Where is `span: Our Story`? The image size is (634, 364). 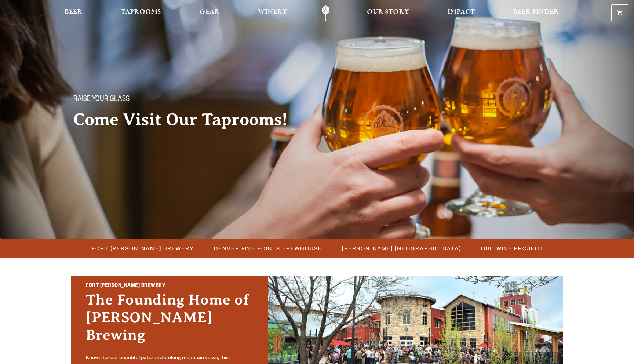
span: Our Story is located at coordinates (388, 12).